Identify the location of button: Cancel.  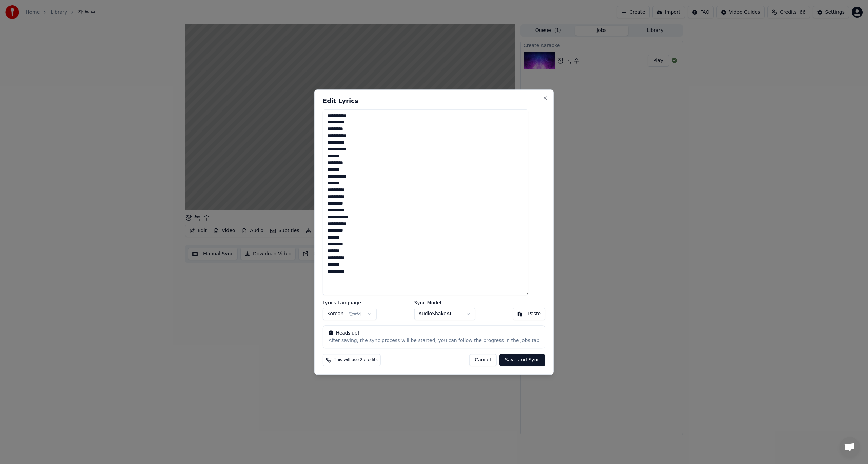
(483, 360).